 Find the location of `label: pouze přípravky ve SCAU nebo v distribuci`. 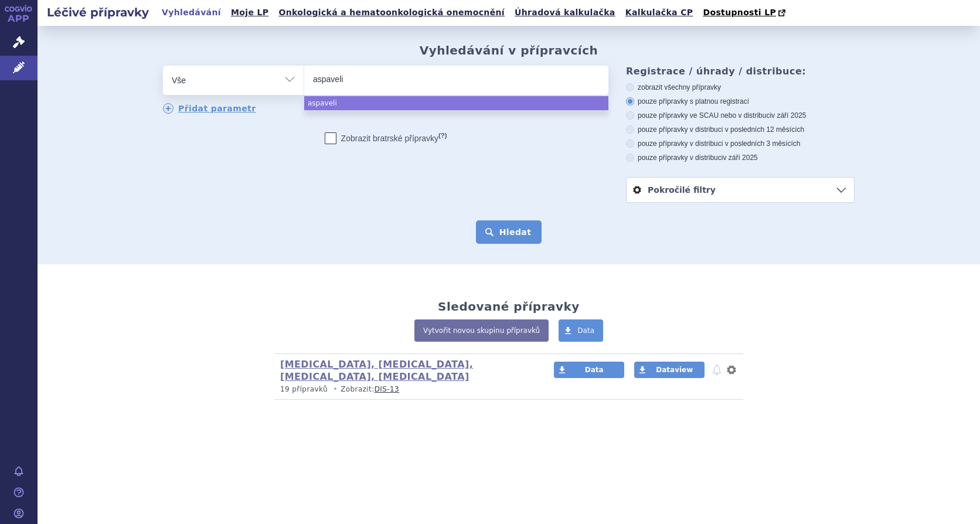

label: pouze přípravky ve SCAU nebo v distribuci is located at coordinates (740, 115).